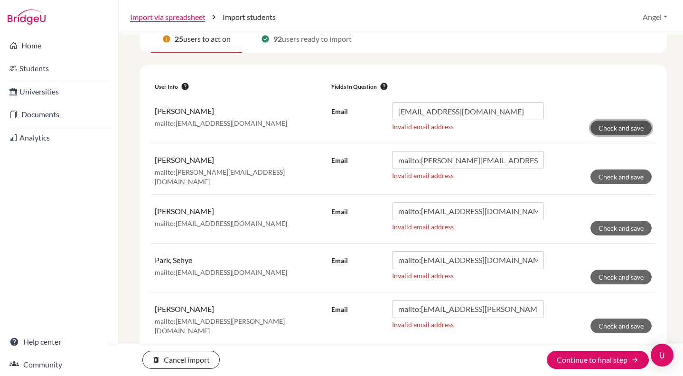  What do you see at coordinates (185, 86) in the screenshot?
I see `button: user-info-help` at bounding box center [185, 86].